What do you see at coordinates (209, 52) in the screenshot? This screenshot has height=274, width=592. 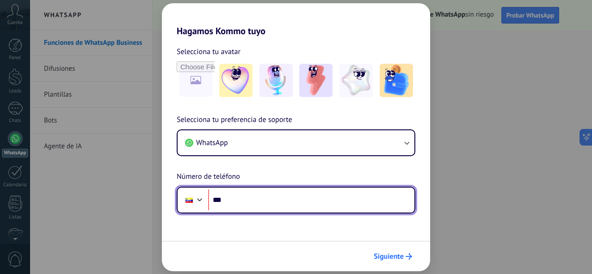 I see `span: Selecciona tu avatar` at bounding box center [209, 52].